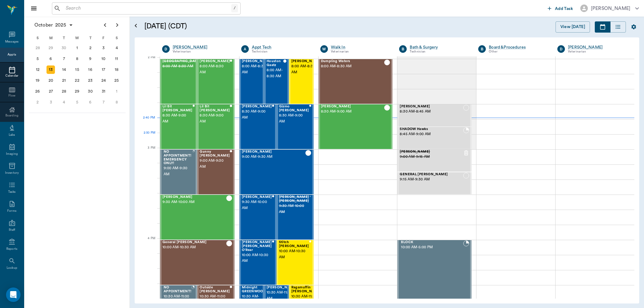 The width and height of the screenshot is (644, 308). Describe the element at coordinates (78, 38) in the screenshot. I see `div: W` at that location.